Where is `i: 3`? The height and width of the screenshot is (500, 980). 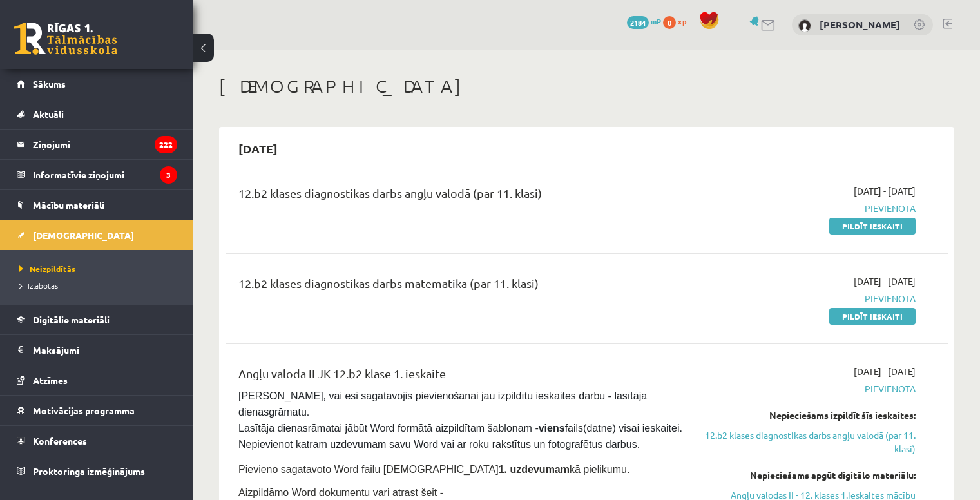
i: 3 is located at coordinates (169, 174).